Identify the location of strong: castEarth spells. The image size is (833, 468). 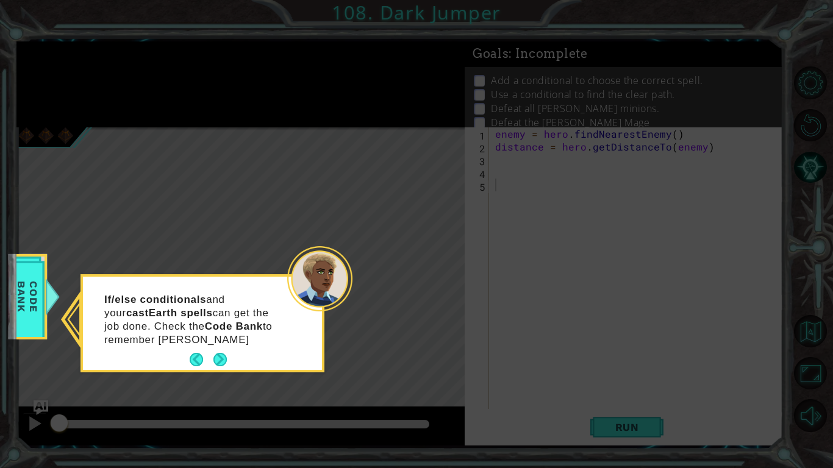
(169, 313).